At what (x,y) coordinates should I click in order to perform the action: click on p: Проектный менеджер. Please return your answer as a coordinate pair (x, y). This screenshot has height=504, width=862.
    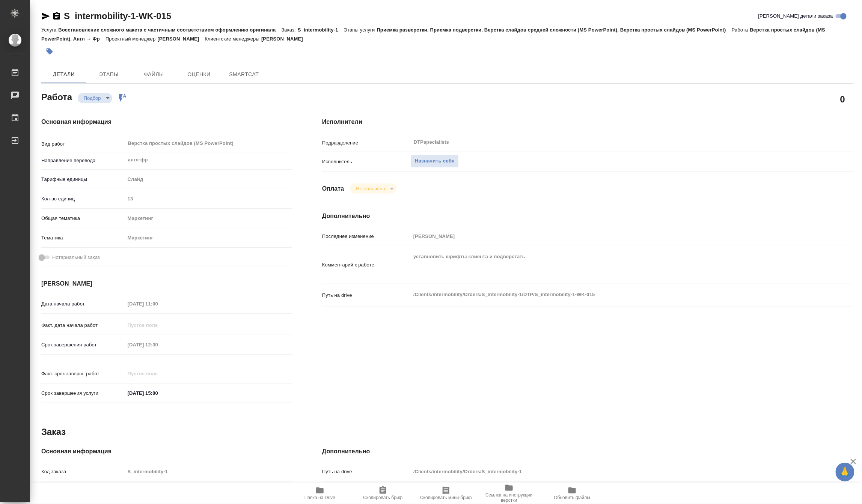
    Looking at the image, I should click on (131, 39).